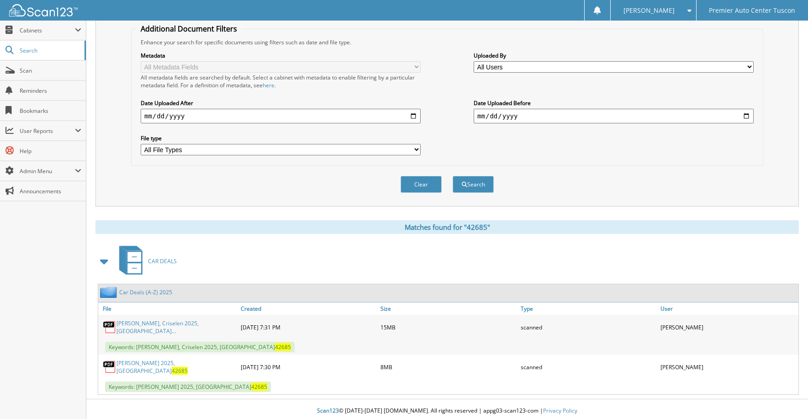 The image size is (808, 419). I want to click on label: Metadata, so click(281, 55).